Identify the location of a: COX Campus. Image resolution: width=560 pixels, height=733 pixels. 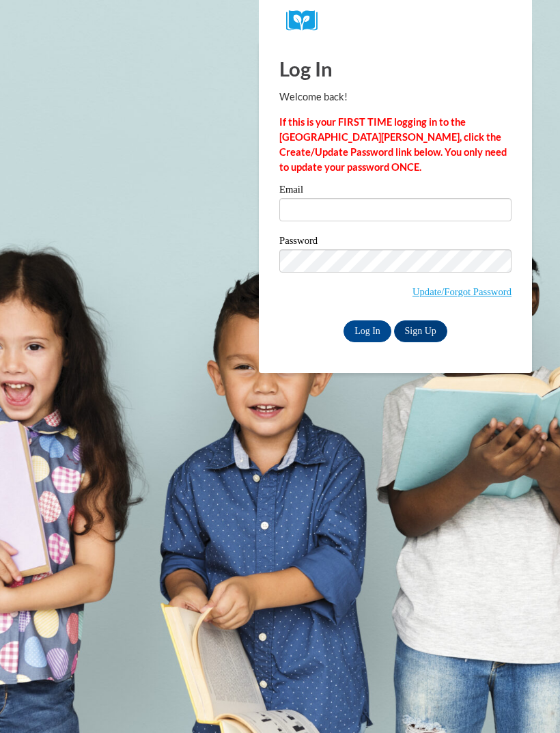
(395, 20).